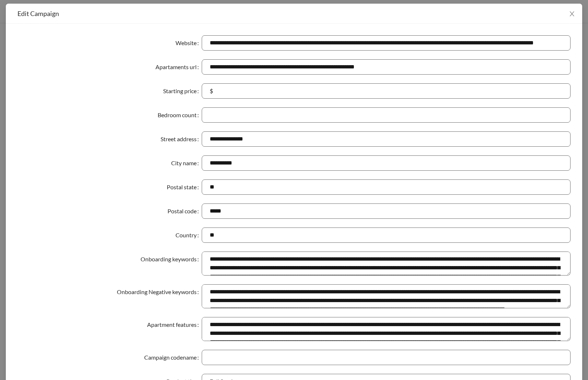  I want to click on label: Onboarding Negative keywords, so click(159, 292).